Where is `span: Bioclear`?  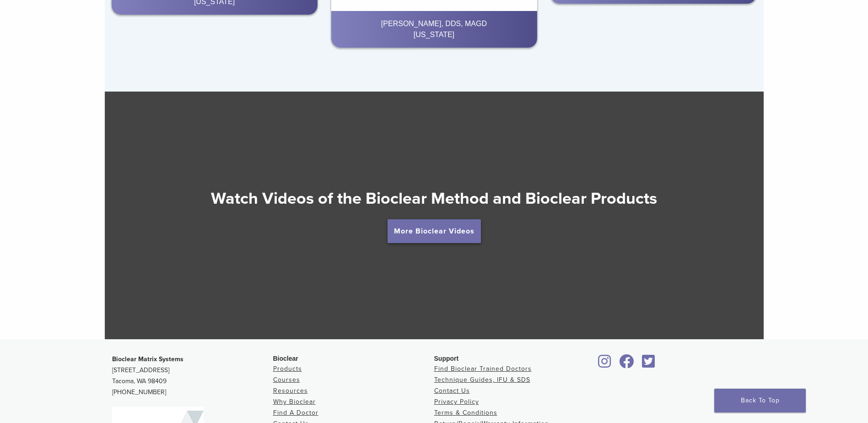
span: Bioclear is located at coordinates (286, 358).